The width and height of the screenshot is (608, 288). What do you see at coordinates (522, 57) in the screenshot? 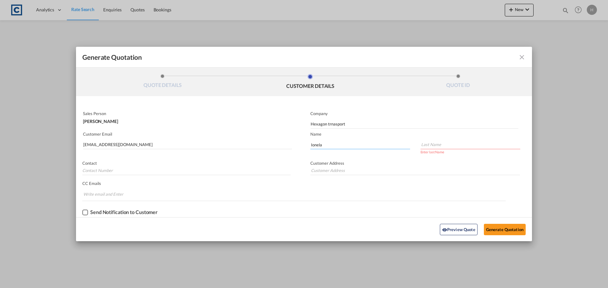
I see `md-icon: icon-close fg-AAA8AD cursor m-0` at bounding box center [522, 57].